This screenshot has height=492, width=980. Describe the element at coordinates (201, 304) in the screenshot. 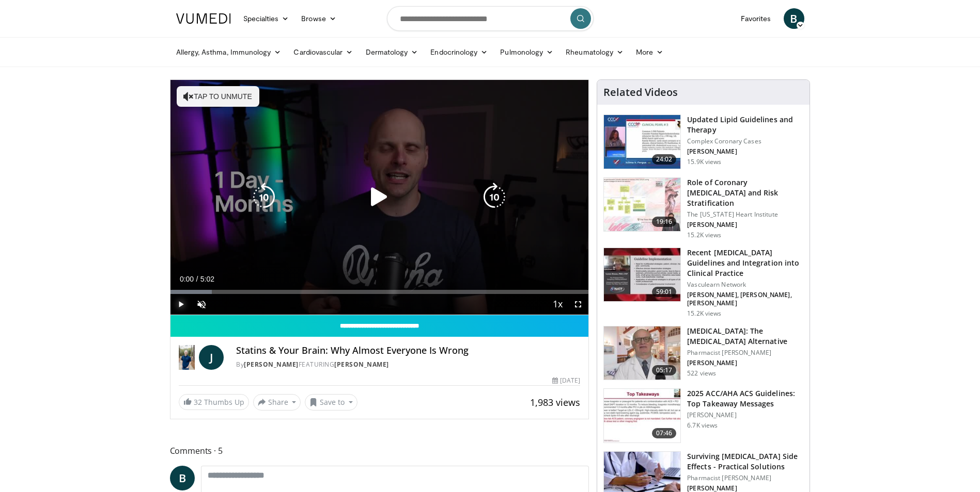

I see `button: Unmute` at that location.